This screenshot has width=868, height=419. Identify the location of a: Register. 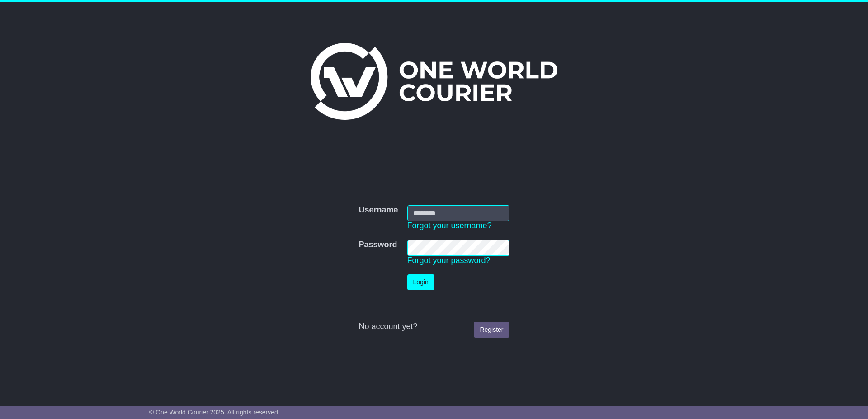
(492, 330).